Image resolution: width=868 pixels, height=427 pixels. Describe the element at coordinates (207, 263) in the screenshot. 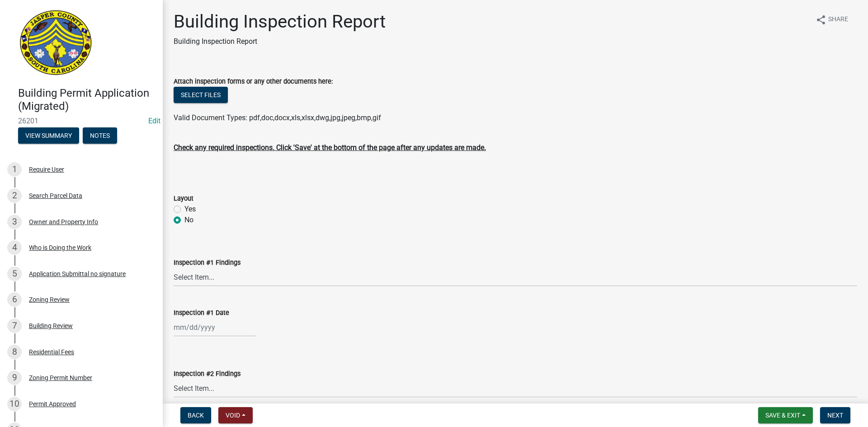

I see `label: Inspection #1 Findings` at that location.